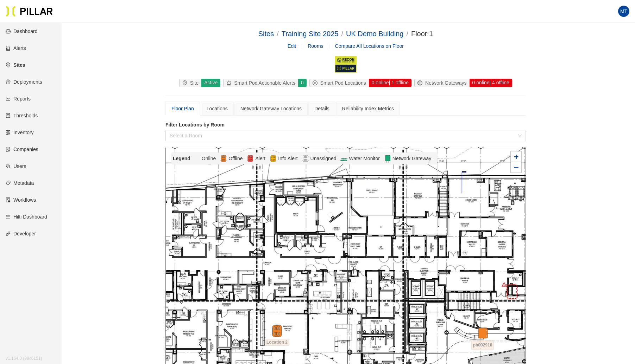 The image size is (635, 364). I want to click on span: Unassigned, so click(324, 159).